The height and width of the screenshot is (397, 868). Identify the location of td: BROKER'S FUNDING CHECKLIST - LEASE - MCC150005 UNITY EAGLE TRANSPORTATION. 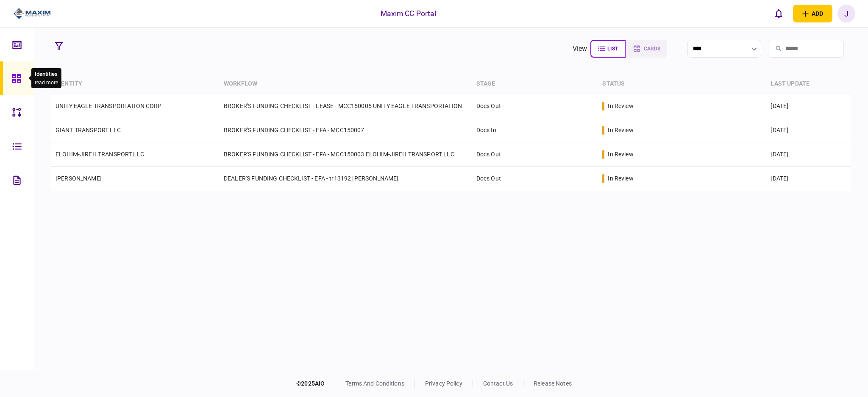
(346, 106).